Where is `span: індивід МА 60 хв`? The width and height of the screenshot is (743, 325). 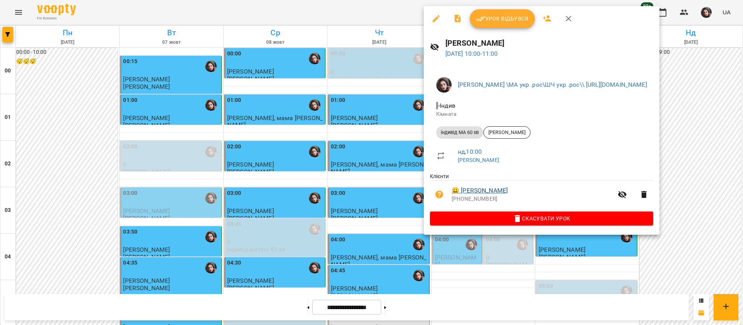
span: індивід МА 60 хв is located at coordinates (460, 132).